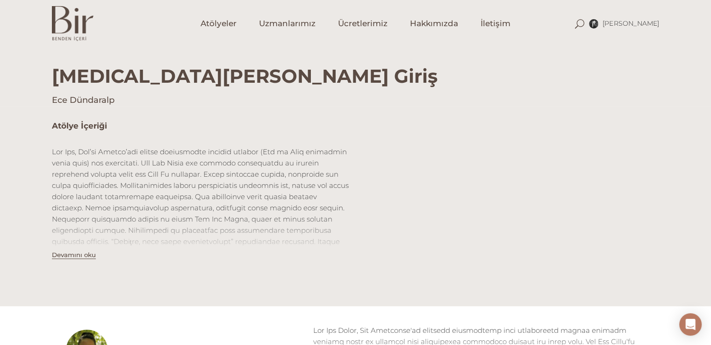 This screenshot has height=345, width=711. I want to click on span: Hakkımızda, so click(434, 23).